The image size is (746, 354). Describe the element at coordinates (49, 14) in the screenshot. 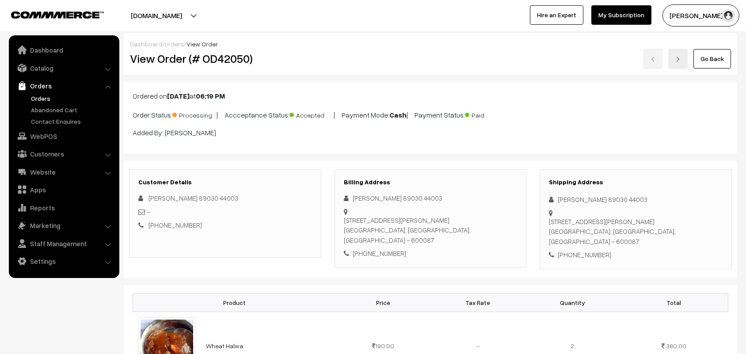

I see `a: COMMMERCE` at that location.